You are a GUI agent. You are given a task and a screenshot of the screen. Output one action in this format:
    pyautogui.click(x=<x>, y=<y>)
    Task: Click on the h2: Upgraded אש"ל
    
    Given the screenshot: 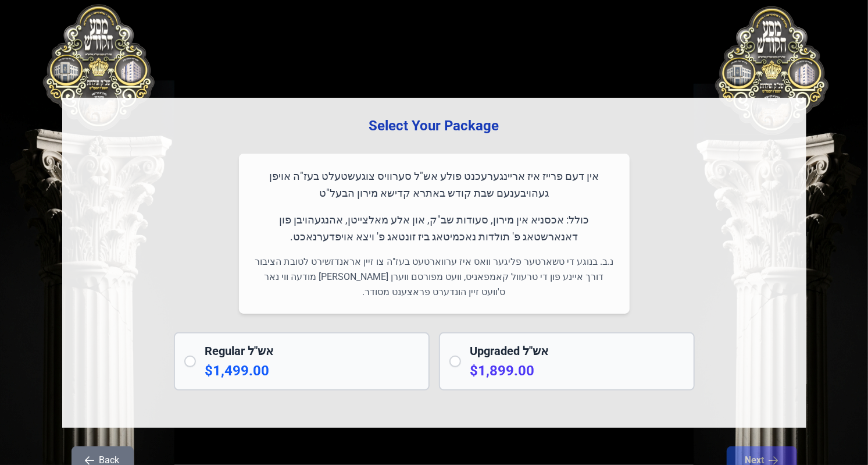 What is the action you would take?
    pyautogui.click(x=577, y=351)
    